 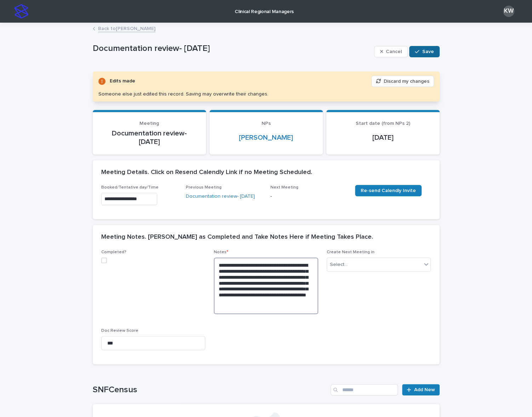 I want to click on span: NPs, so click(x=266, y=123).